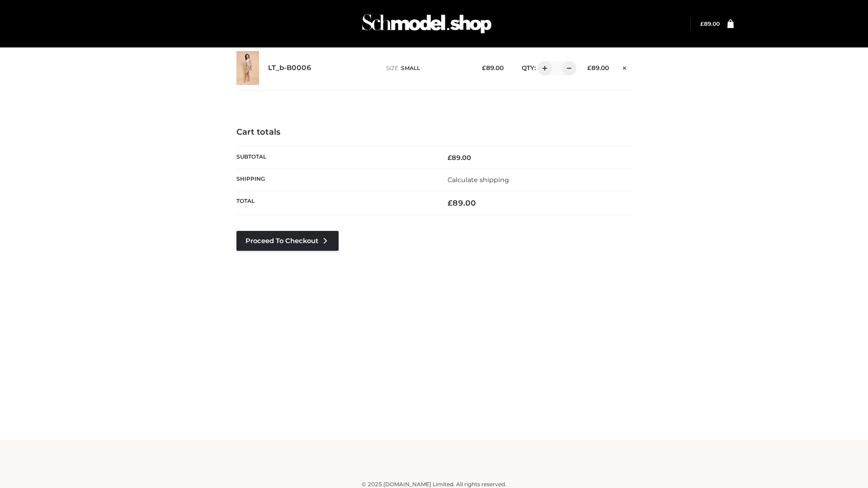 This screenshot has height=488, width=868. Describe the element at coordinates (478, 180) in the screenshot. I see `a: Calculate shipping` at that location.